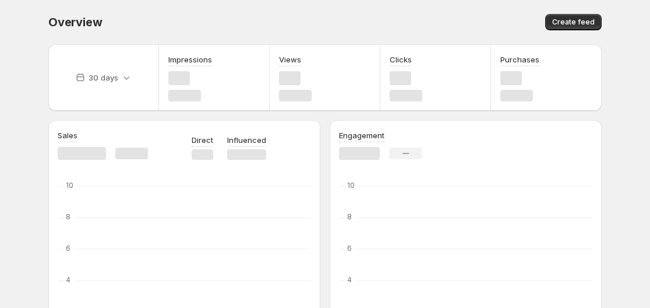 Image resolution: width=650 pixels, height=308 pixels. I want to click on p: 30 days, so click(103, 77).